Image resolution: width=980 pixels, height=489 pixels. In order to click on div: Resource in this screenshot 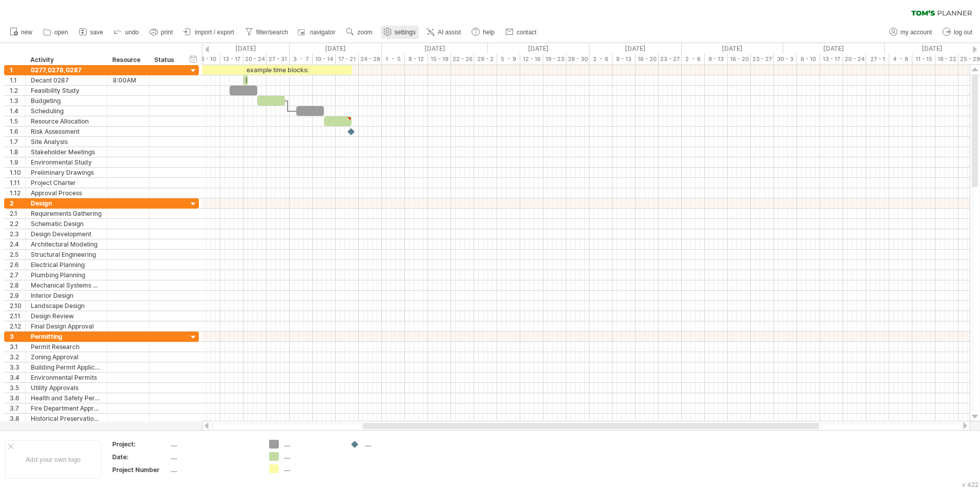, I will do `click(128, 60)`.